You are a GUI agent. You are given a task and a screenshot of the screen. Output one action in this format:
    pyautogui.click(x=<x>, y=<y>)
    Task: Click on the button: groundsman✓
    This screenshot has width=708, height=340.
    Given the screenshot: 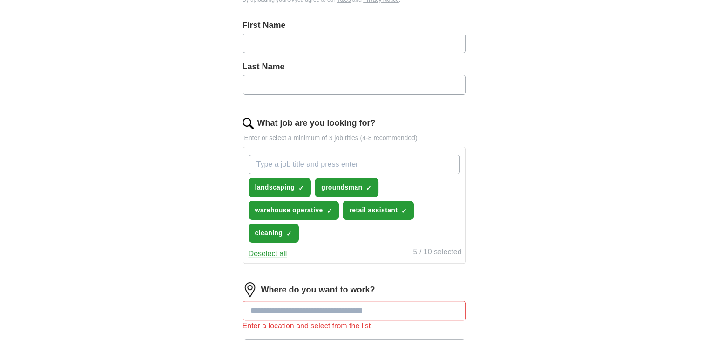 What is the action you would take?
    pyautogui.click(x=346, y=187)
    